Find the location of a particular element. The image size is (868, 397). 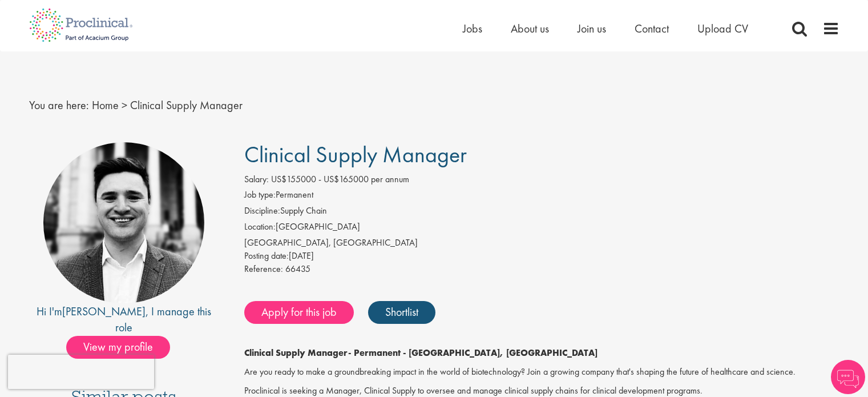

a: Shortlist is located at coordinates (402, 312).